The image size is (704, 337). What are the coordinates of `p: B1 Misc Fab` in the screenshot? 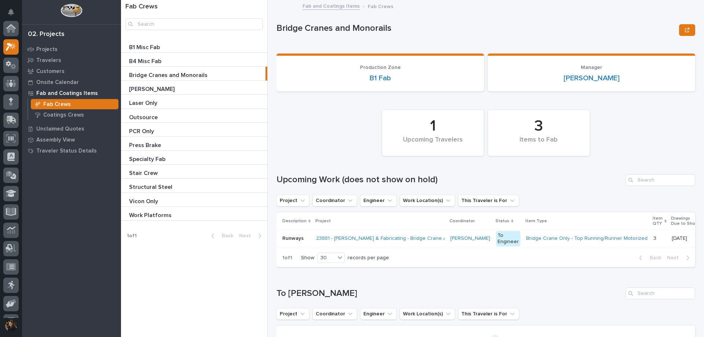 It's located at (145, 47).